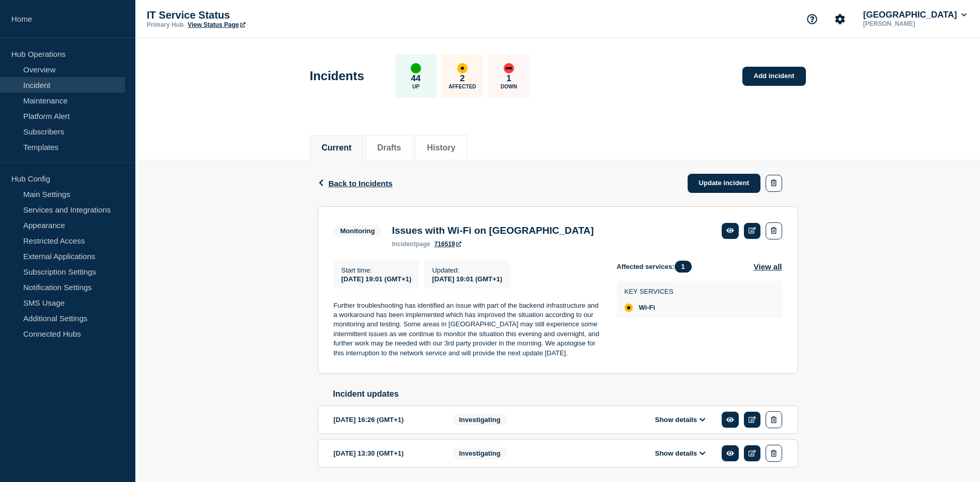 The image size is (980, 482). Describe the element at coordinates (724, 183) in the screenshot. I see `a: Update incident` at that location.